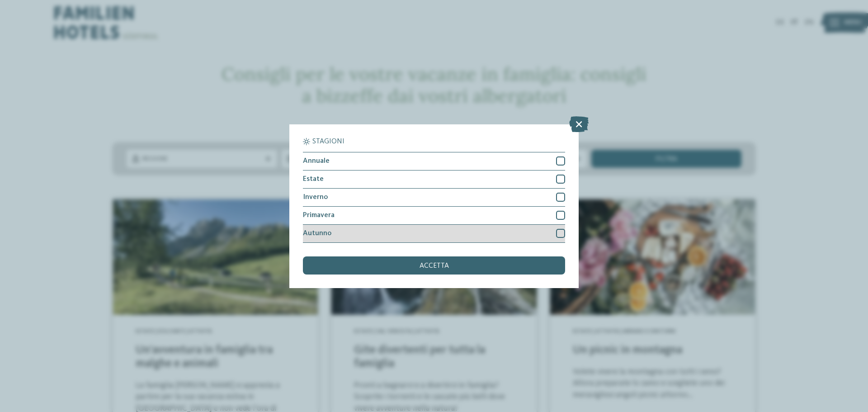 Image resolution: width=868 pixels, height=412 pixels. I want to click on span: Stagioni, so click(328, 142).